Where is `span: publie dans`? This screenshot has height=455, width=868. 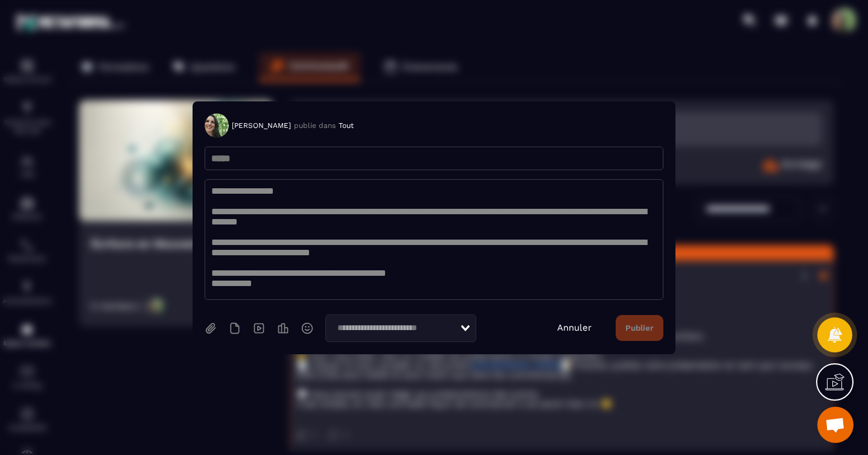
span: publie dans is located at coordinates (314, 125).